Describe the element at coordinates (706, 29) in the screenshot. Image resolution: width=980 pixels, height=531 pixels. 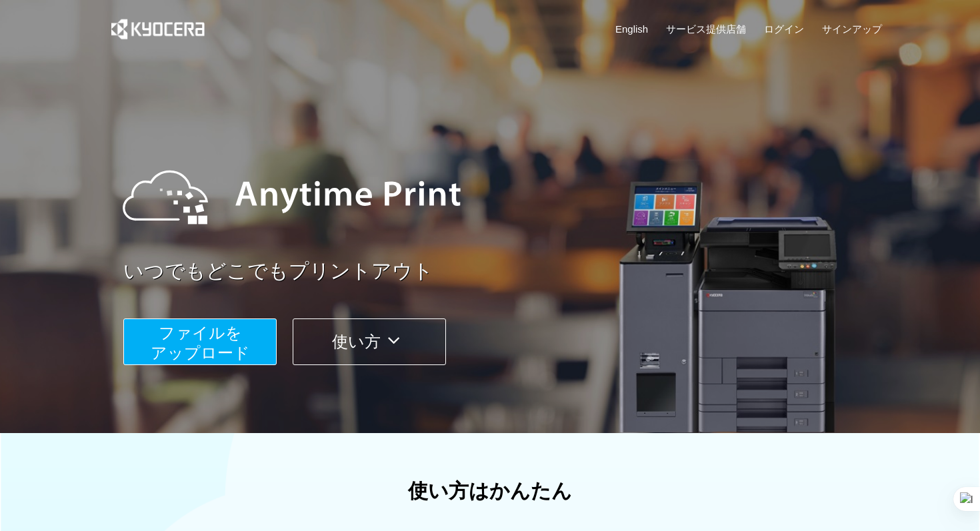
I see `a: サービス提供店舗` at that location.